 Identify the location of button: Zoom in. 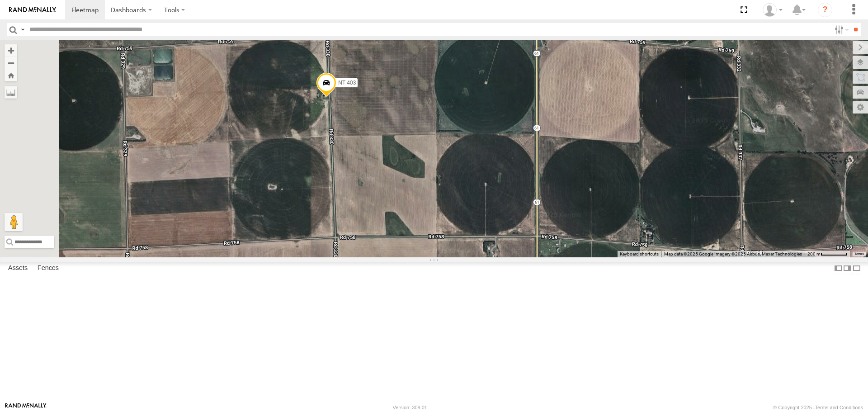
(11, 50).